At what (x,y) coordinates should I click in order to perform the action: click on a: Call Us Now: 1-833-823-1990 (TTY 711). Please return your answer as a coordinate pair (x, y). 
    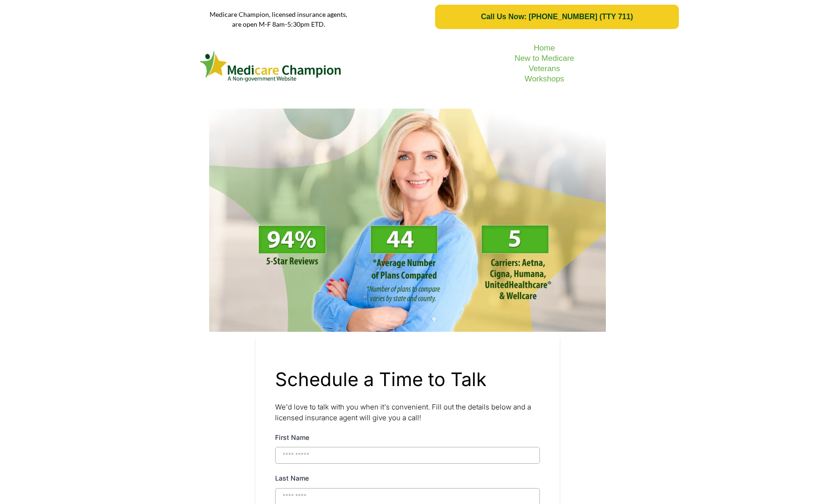
    Looking at the image, I should click on (557, 17).